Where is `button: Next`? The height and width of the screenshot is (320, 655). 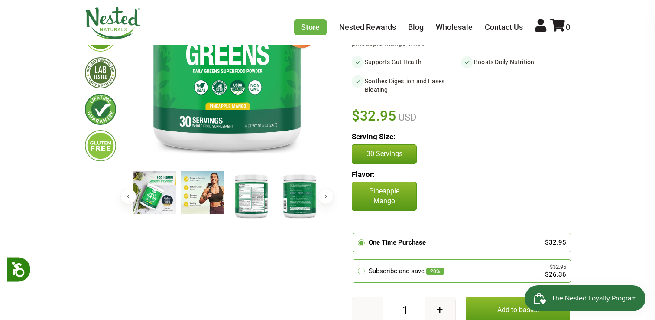
button: Next is located at coordinates (326, 196).